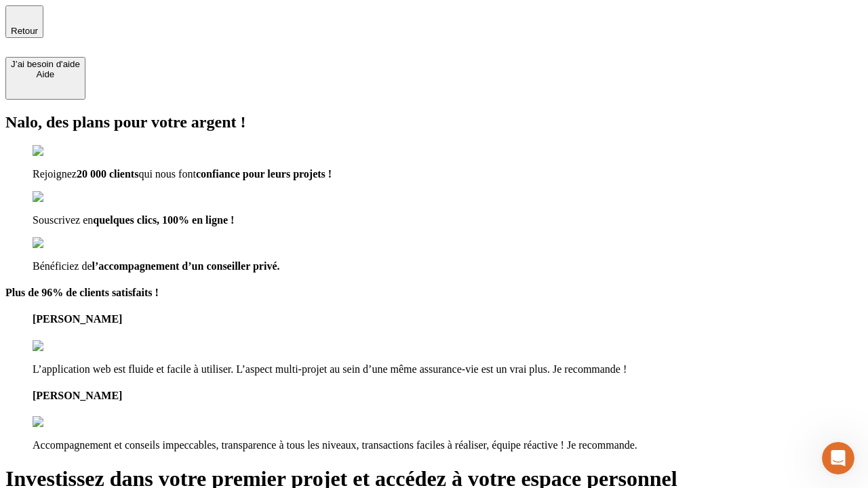 The image size is (868, 488). Describe the element at coordinates (45, 74) in the screenshot. I see `div: Aide` at that location.